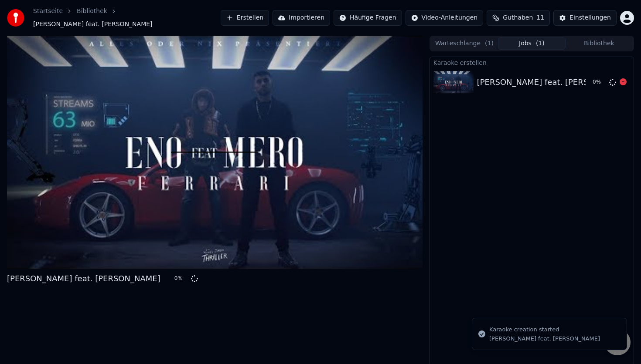  Describe the element at coordinates (544, 330) in the screenshot. I see `div: Karaoke creation started` at that location.